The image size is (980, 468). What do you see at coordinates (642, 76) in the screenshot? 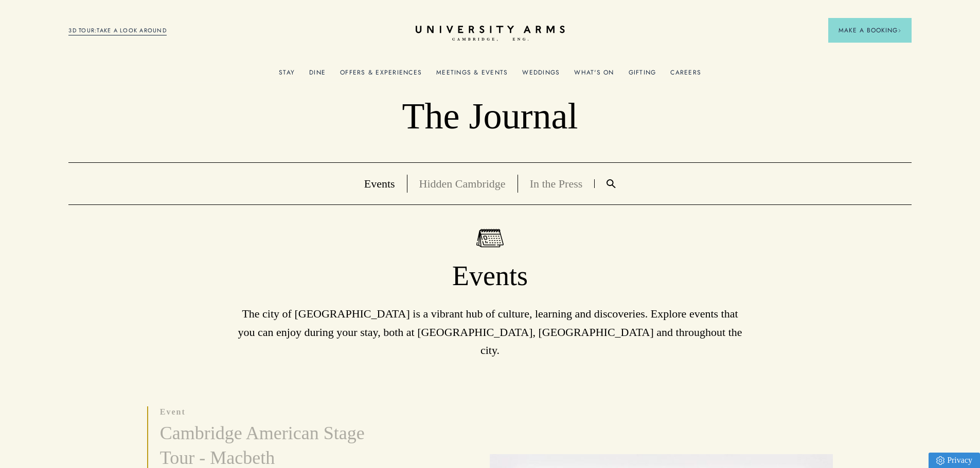
I see `a: Gifting` at bounding box center [642, 76].